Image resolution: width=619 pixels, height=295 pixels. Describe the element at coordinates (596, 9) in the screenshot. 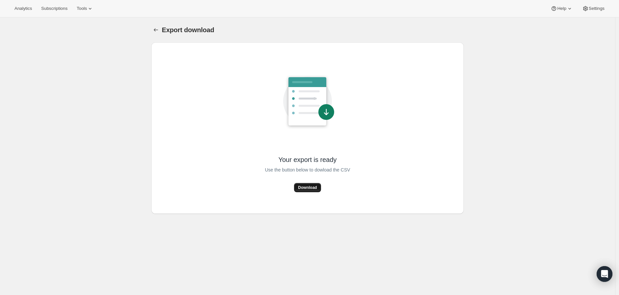

I see `span: Settings` at that location.